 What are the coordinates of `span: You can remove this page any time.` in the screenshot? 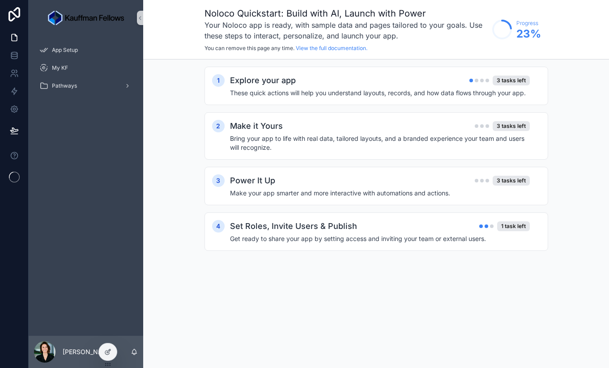 It's located at (249, 48).